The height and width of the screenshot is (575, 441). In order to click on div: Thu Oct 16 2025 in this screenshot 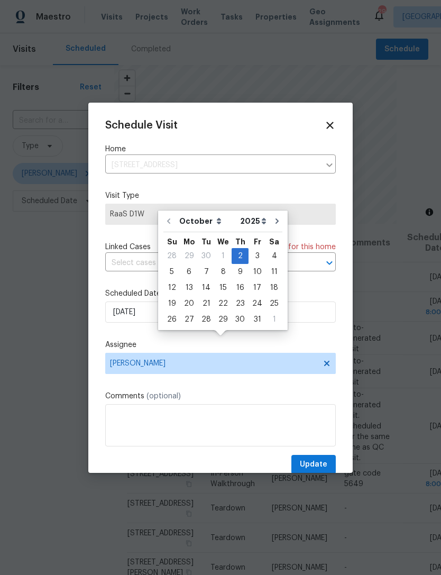, I will do `click(240, 288)`.